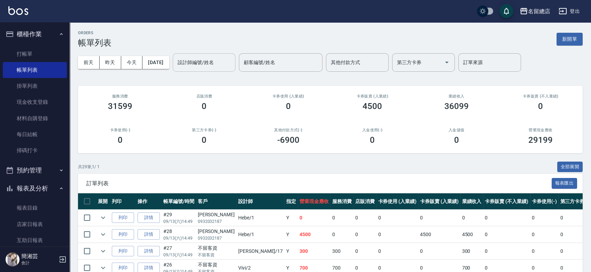  What do you see at coordinates (397, 201) in the screenshot?
I see `th: 卡券使用 (入業績)` at bounding box center [397, 201].